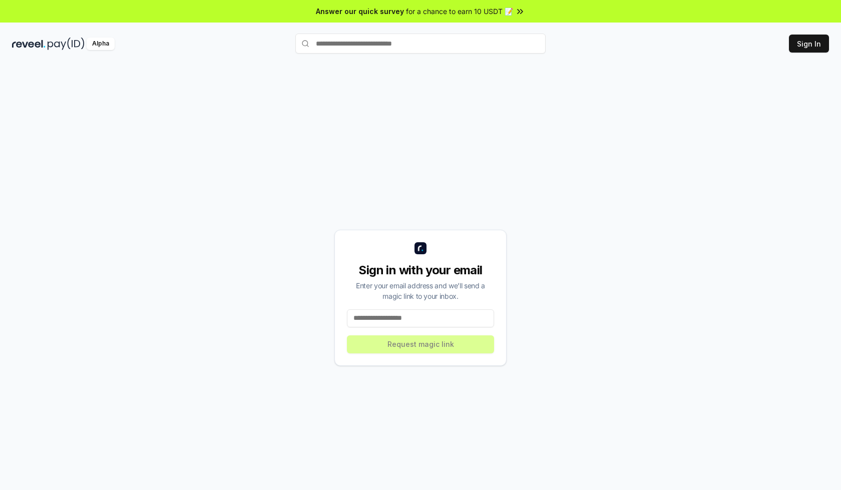  I want to click on img: pay_id, so click(66, 44).